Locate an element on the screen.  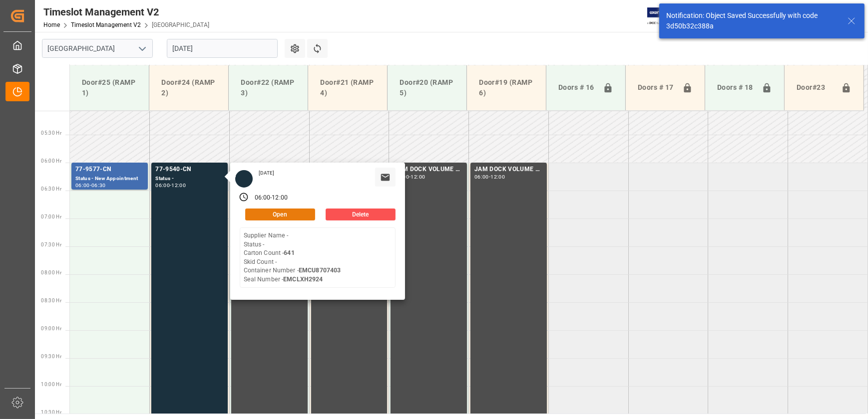
div: 06:30 is located at coordinates (98, 185).